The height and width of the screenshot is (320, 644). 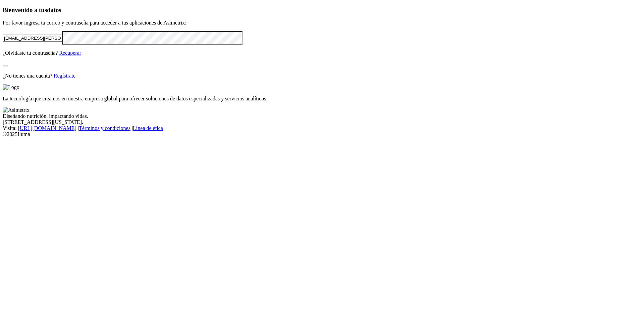 I want to click on a: Línea de ética, so click(x=148, y=128).